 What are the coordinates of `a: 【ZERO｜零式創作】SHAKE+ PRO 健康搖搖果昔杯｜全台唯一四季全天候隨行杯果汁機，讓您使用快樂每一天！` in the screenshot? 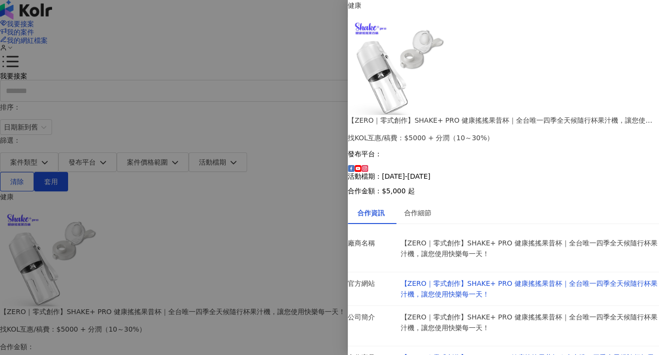 It's located at (529, 288).